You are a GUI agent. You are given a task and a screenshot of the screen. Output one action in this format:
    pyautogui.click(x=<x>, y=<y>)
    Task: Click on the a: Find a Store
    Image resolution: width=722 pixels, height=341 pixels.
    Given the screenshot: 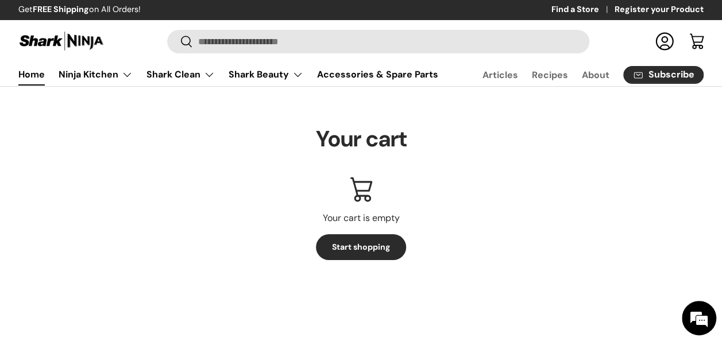 What is the action you would take?
    pyautogui.click(x=583, y=10)
    